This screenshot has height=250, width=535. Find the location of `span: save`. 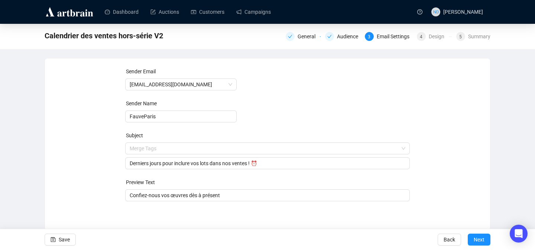

span: save is located at coordinates (53, 239).